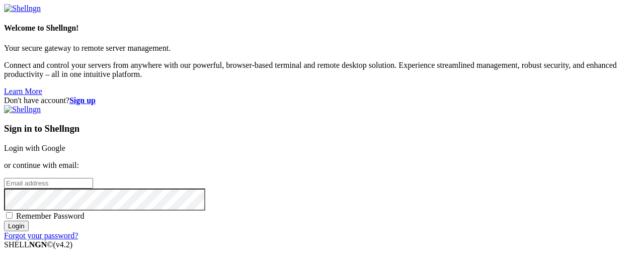  What do you see at coordinates (322, 70) in the screenshot?
I see `p: Connect and control your servers from anywhere with our powerful, browser-based terminal and remo...` at bounding box center [322, 70].